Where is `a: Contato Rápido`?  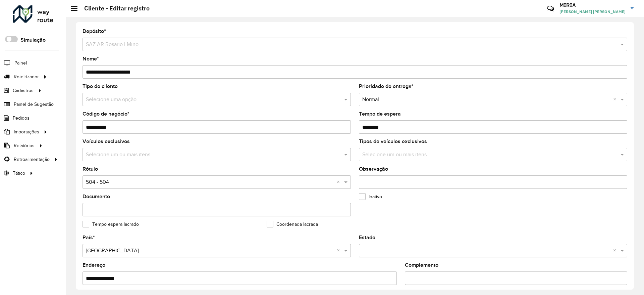 a: Contato Rápido is located at coordinates (551, 9).